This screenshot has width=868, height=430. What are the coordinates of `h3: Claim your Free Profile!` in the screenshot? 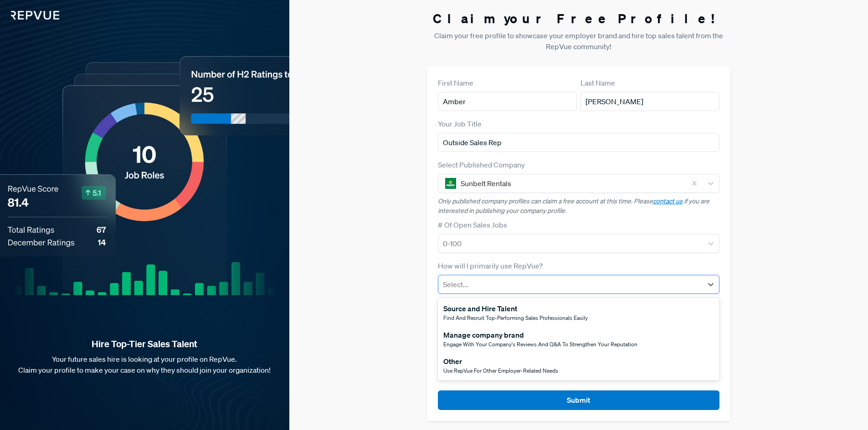 It's located at (579, 19).